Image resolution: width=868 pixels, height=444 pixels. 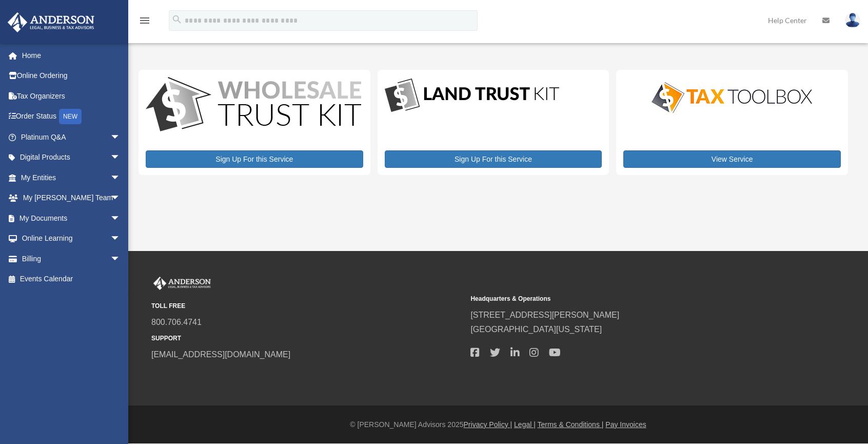 What do you see at coordinates (852, 20) in the screenshot?
I see `img: User Pic` at bounding box center [852, 20].